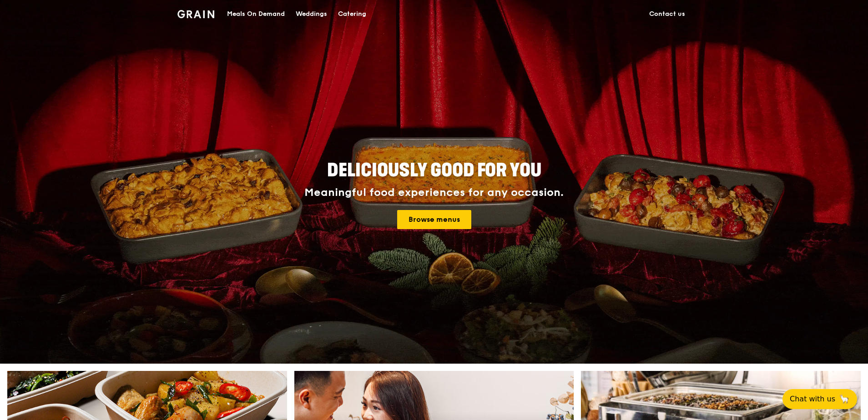  What do you see at coordinates (352, 14) in the screenshot?
I see `div: Catering` at bounding box center [352, 14].